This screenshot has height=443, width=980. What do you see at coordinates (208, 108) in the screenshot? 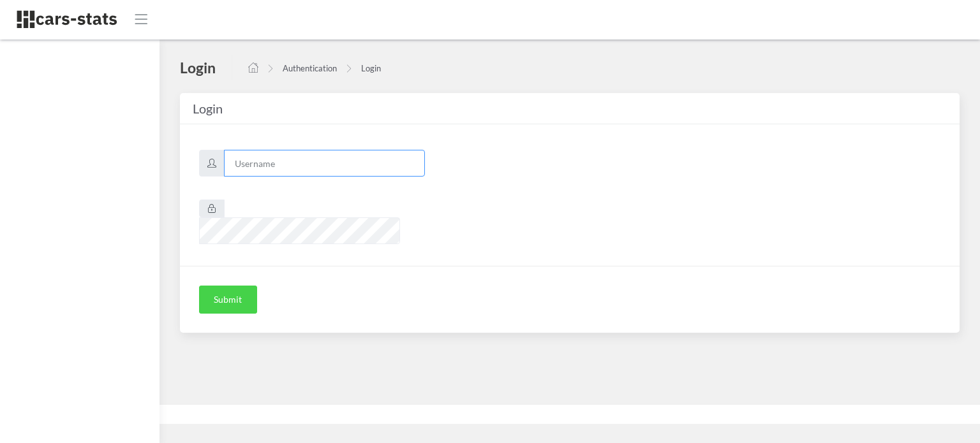
I see `span: Login` at bounding box center [208, 108].